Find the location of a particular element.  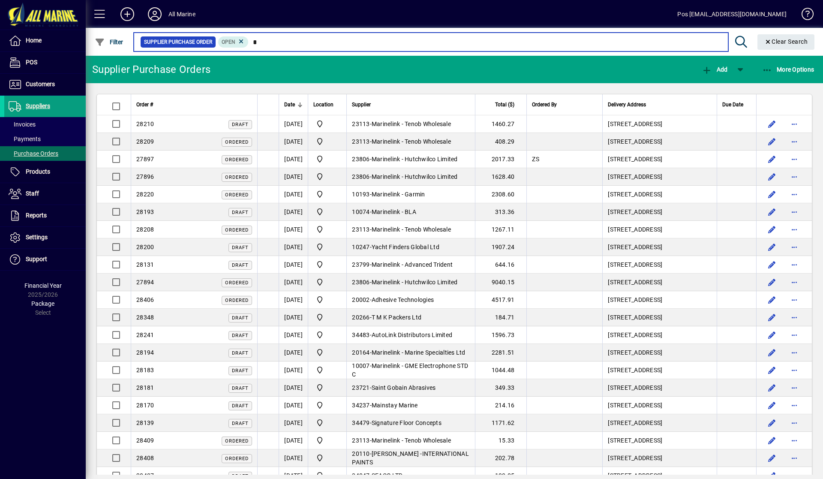

span: 27897 is located at coordinates (145, 159).